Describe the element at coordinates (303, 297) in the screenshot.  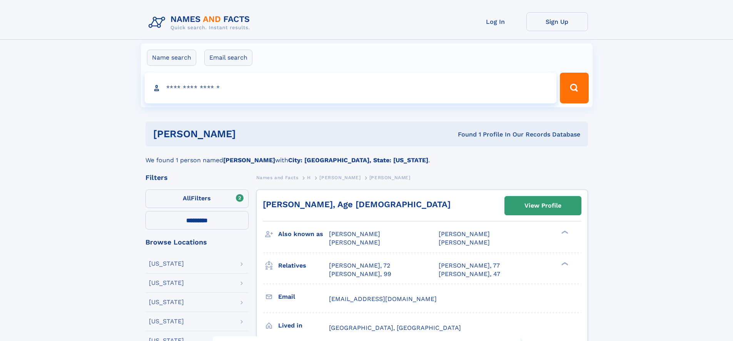
I see `h3: Email` at that location.